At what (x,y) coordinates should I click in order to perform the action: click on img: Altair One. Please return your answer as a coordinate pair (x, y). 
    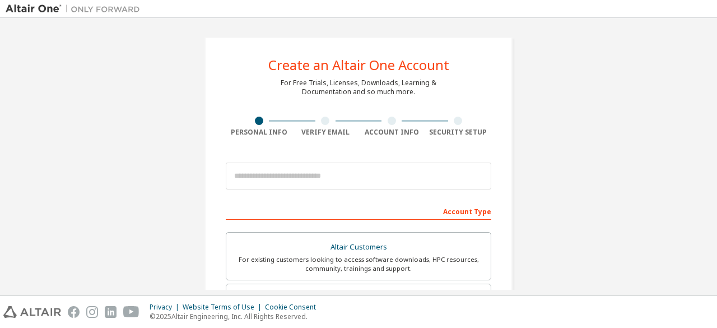
    Looking at the image, I should click on (76, 9).